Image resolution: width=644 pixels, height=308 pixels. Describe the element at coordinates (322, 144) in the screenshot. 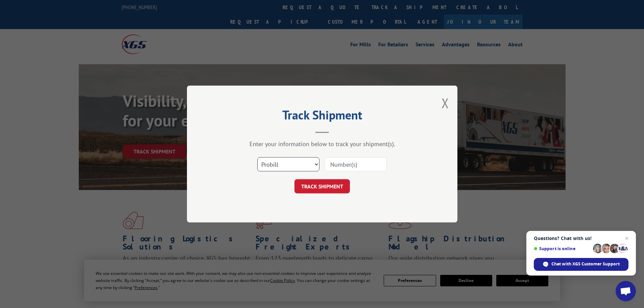

I see `div: Enter your information below to track your shipment(s).` at that location.